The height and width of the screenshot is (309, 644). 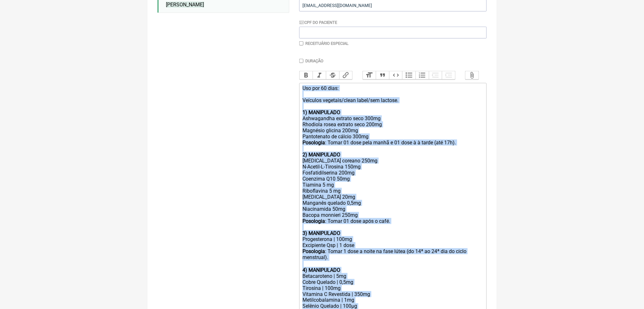 I want to click on strong: 1) MANIPULADO, so click(x=321, y=112).